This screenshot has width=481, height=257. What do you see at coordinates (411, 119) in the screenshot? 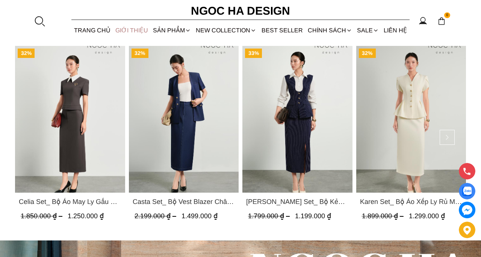
I see `a: Product image - Karen Set_ Bộ Áo Xếp Ly Rủ Mix Chân Váy Bút Chì Màu Kem BJ147` at bounding box center [411, 119].